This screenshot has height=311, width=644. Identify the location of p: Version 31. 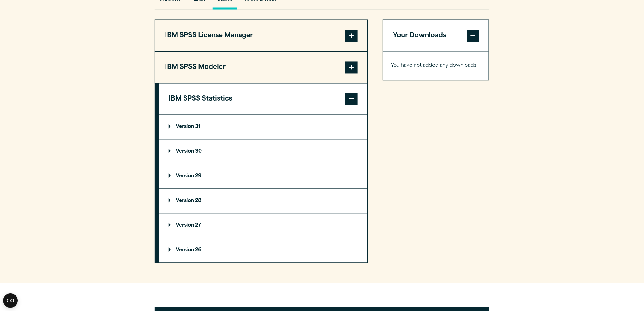
(184, 127).